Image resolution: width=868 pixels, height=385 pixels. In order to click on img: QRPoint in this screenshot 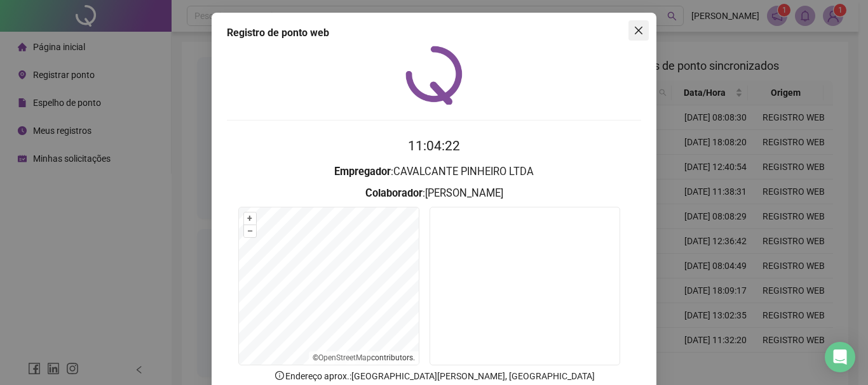, I will do `click(434, 75)`.